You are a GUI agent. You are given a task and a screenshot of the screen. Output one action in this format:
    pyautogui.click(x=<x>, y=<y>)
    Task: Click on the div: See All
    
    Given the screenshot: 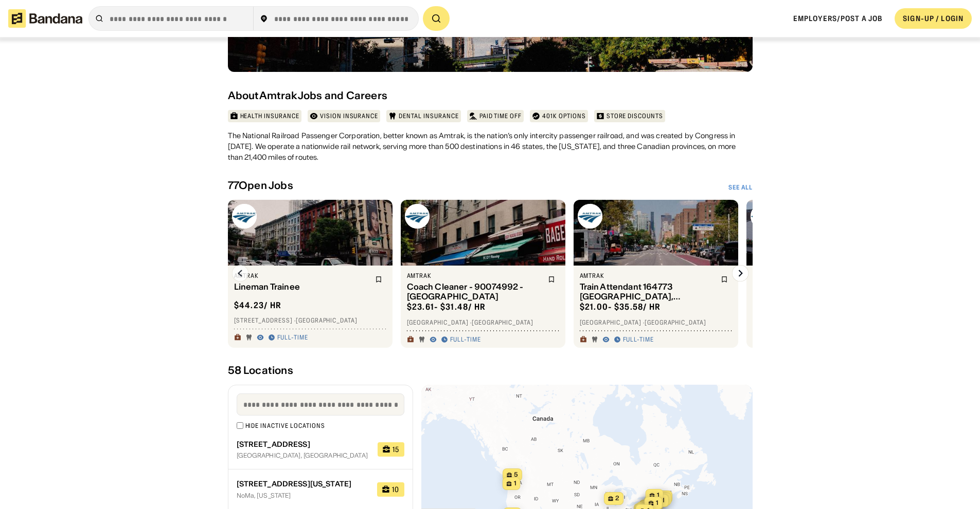 What is the action you would take?
    pyautogui.click(x=740, y=187)
    